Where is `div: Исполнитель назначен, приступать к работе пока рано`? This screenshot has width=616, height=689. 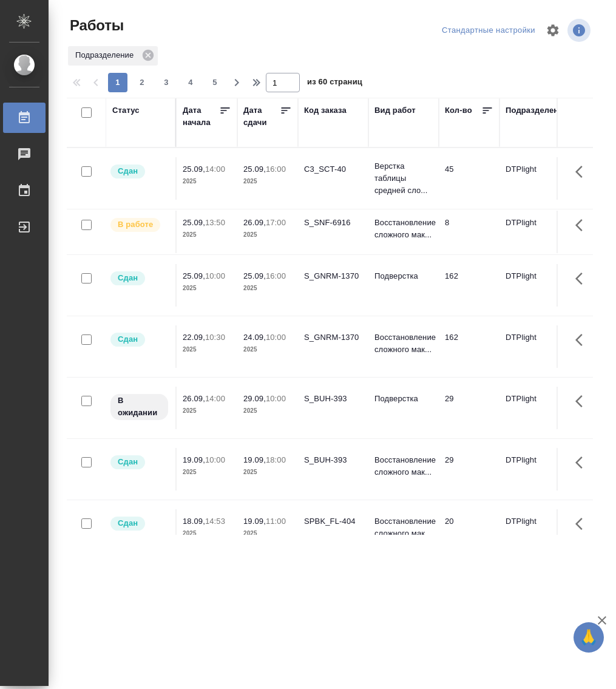
div: Исполнитель назначен, приступать к работе пока рано is located at coordinates (139, 406).